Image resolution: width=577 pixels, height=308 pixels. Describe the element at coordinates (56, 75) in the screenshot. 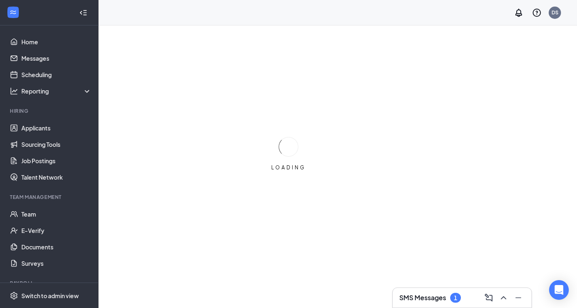

I see `a: Scheduling` at that location.